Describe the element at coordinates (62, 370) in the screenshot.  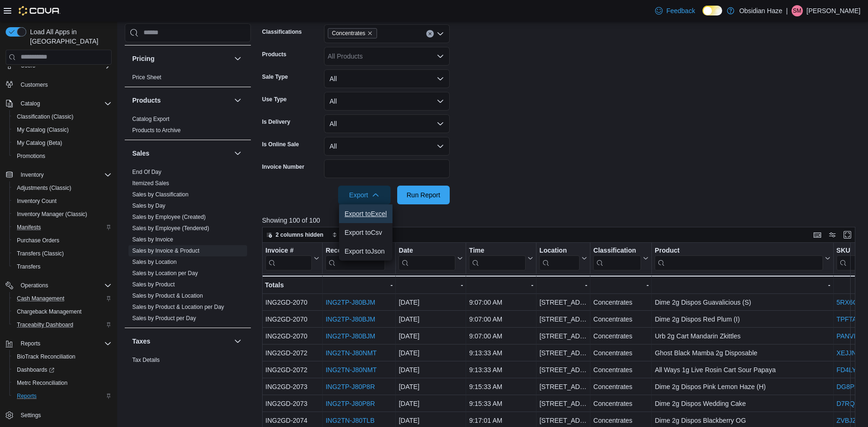
I see `span: Dashboards` at that location.